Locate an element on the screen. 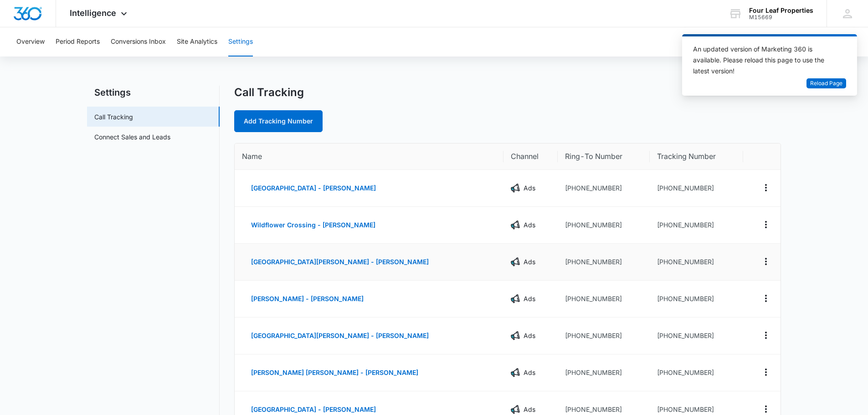 This screenshot has width=868, height=415. h2: Settings is located at coordinates (153, 93).